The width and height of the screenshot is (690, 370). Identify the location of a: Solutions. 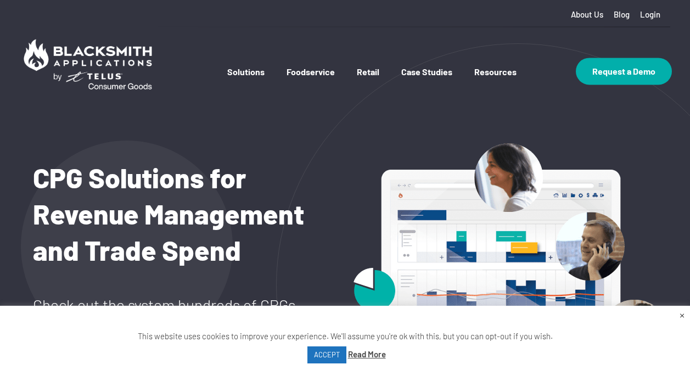
(246, 82).